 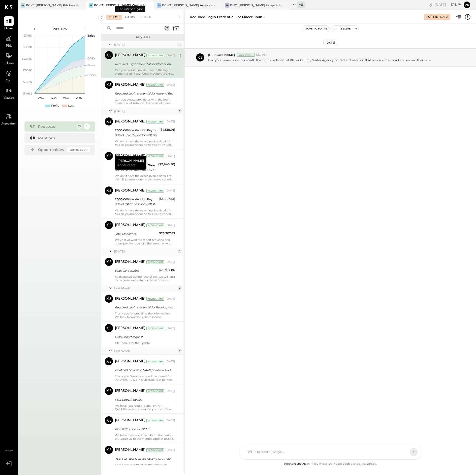 What do you see at coordinates (145, 315) in the screenshot?
I see `div: Thank you for providing the information. We look forward to your response.` at bounding box center [145, 315].